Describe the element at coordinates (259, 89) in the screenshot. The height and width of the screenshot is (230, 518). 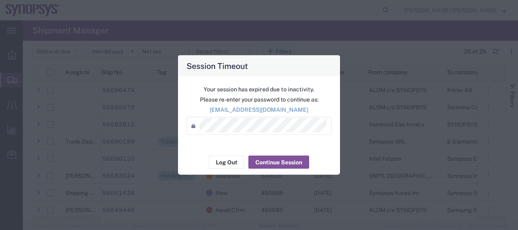
I see `p: Your session has expired due to inactivity.` at that location.